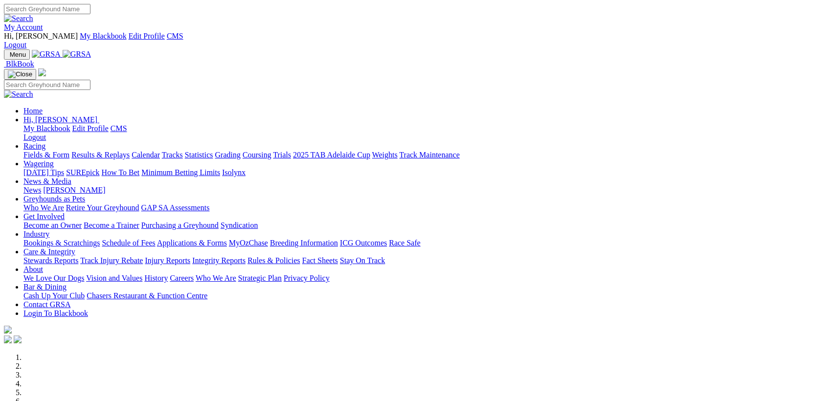  Describe the element at coordinates (304, 242) in the screenshot. I see `a: Breeding Information` at that location.